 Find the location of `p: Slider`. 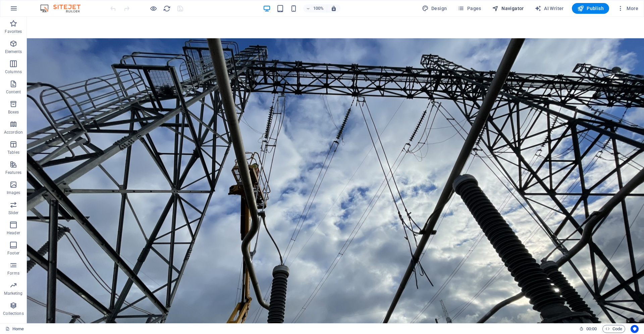

p: Slider is located at coordinates (13, 213).